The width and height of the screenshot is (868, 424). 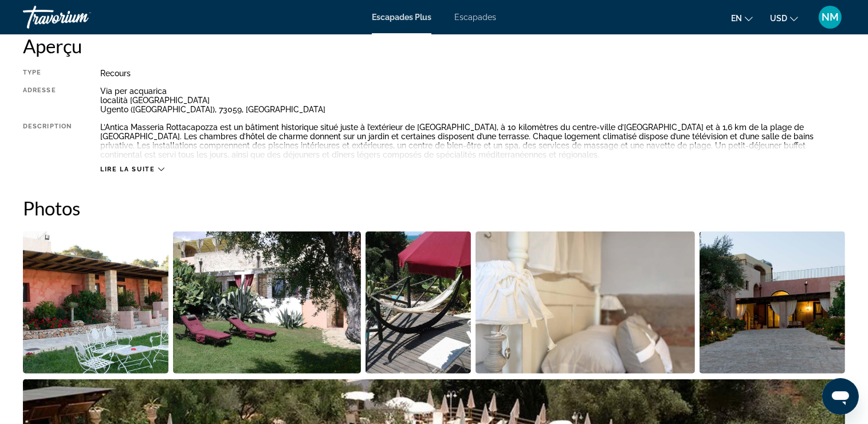 I want to click on span: NM, so click(x=830, y=17).